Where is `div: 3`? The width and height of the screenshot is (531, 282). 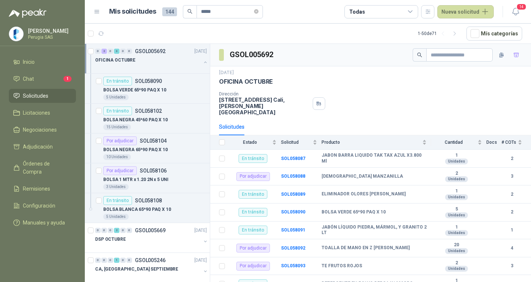
div: 3 is located at coordinates (117, 51).